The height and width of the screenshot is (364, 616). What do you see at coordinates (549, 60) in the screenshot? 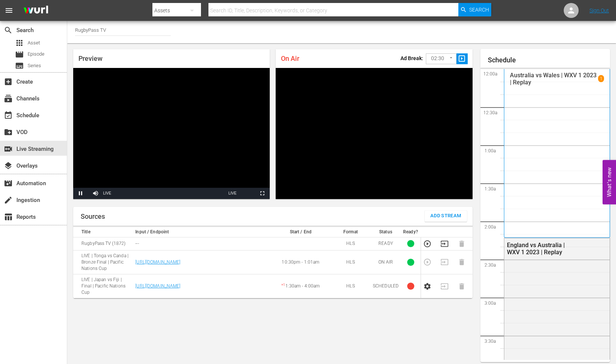
I see `h1: Schedule` at bounding box center [549, 60].